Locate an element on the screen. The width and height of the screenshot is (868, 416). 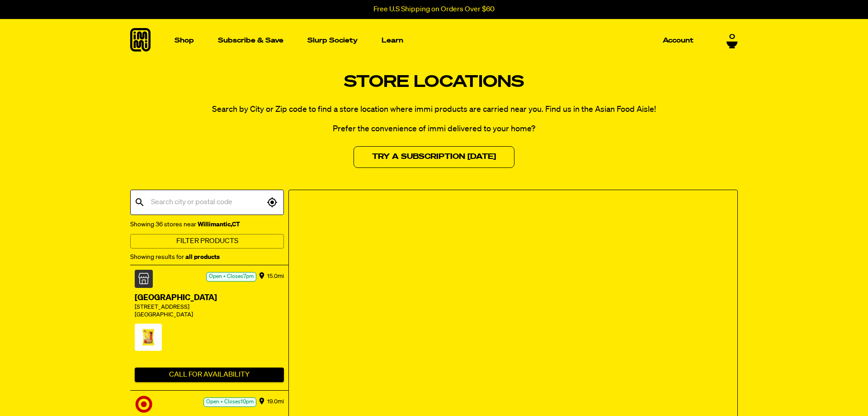
div: 15.0 mi is located at coordinates (275, 276).